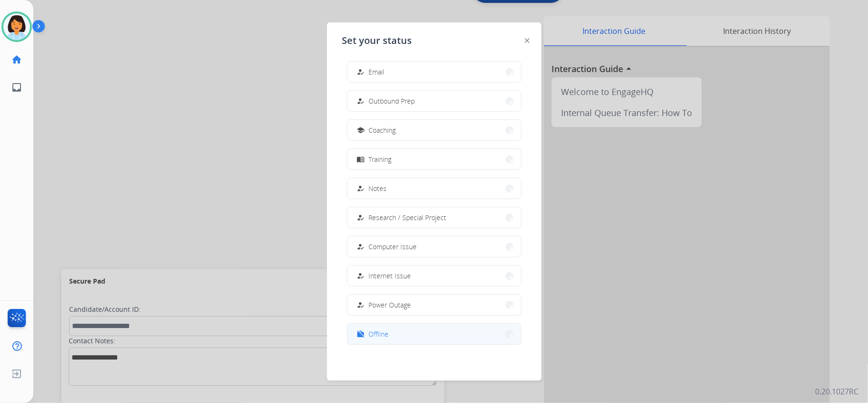  Describe the element at coordinates (434, 246) in the screenshot. I see `button: Computer Issue` at that location.